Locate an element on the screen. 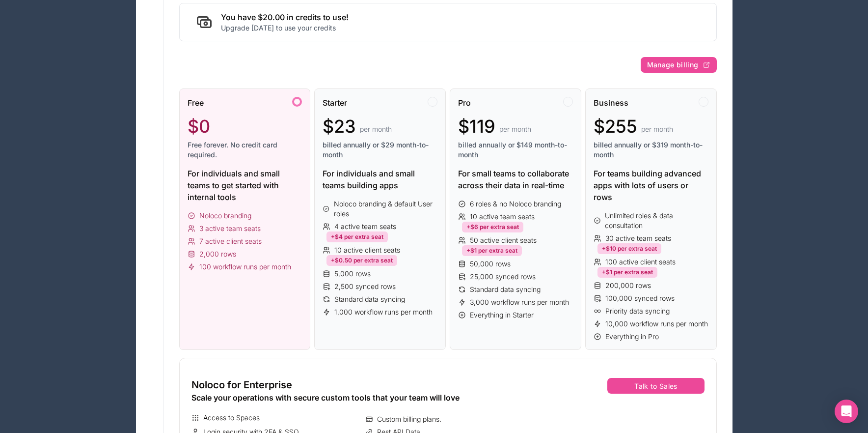  span: 2,000 rows is located at coordinates (218, 254).